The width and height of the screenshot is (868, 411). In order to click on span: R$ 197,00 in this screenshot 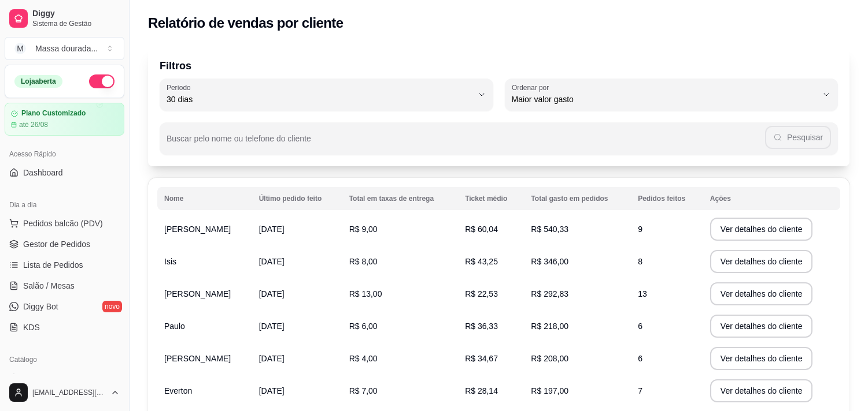, I will do `click(549, 391)`.